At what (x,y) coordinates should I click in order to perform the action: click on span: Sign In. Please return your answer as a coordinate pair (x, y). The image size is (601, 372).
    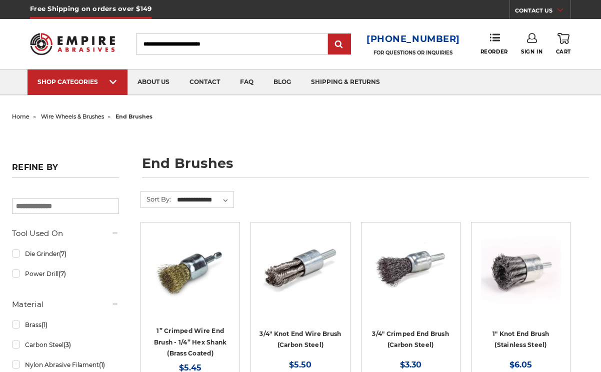
    Looking at the image, I should click on (531, 51).